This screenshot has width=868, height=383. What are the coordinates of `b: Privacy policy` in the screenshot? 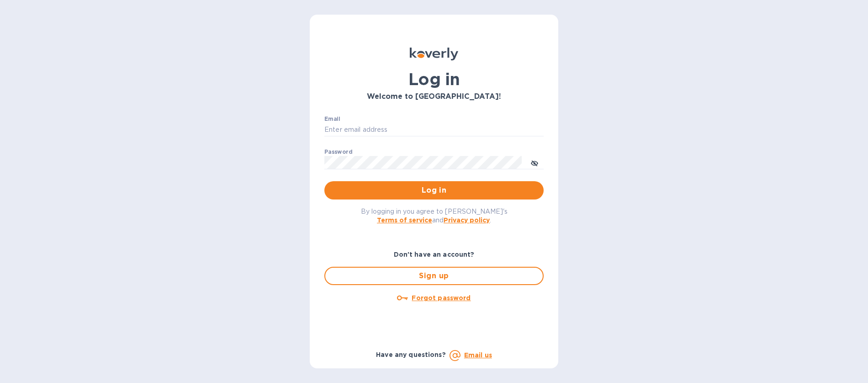 It's located at (466, 220).